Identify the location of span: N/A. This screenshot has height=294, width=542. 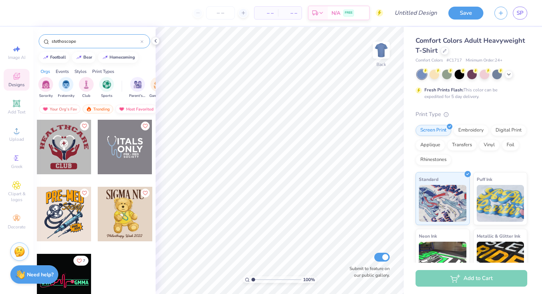
(336, 13).